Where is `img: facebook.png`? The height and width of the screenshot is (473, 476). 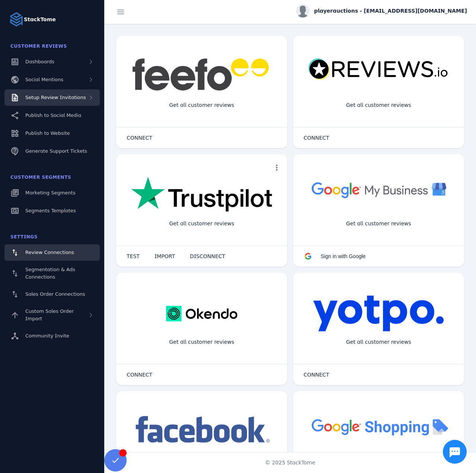 img: facebook.png is located at coordinates (201, 430).